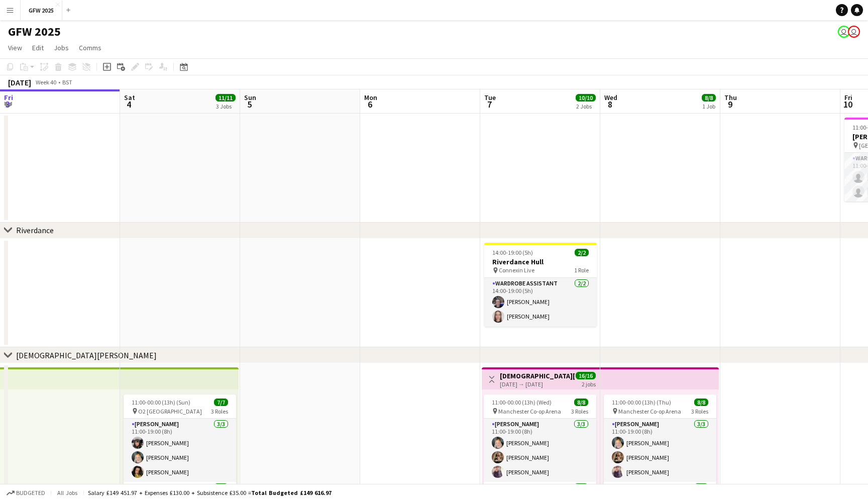  Describe the element at coordinates (521, 402) in the screenshot. I see `span: 11:00-00:00 (13h) (Wed)` at that location.